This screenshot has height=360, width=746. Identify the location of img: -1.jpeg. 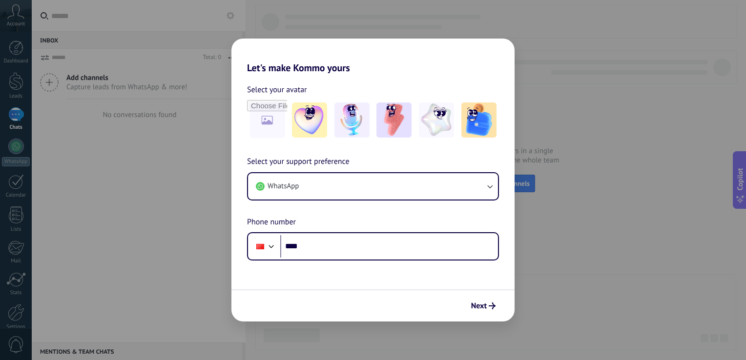
(309, 120).